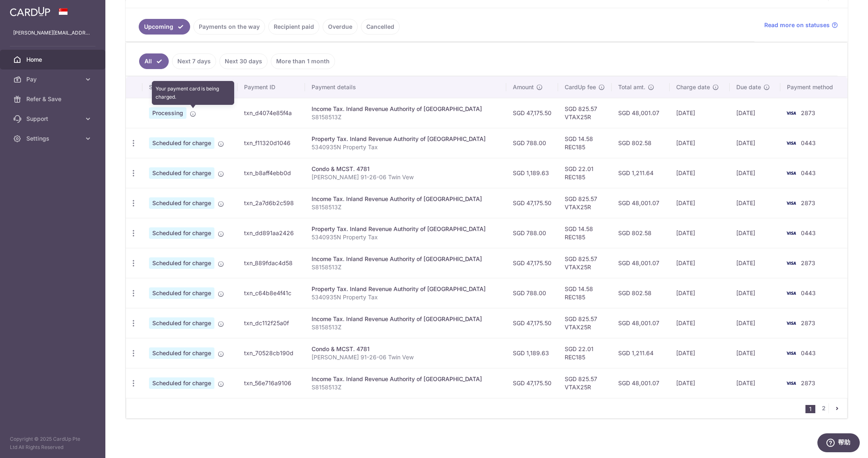  What do you see at coordinates (271, 172) in the screenshot?
I see `td: txn_b8aff4ebb0d` at bounding box center [271, 172].